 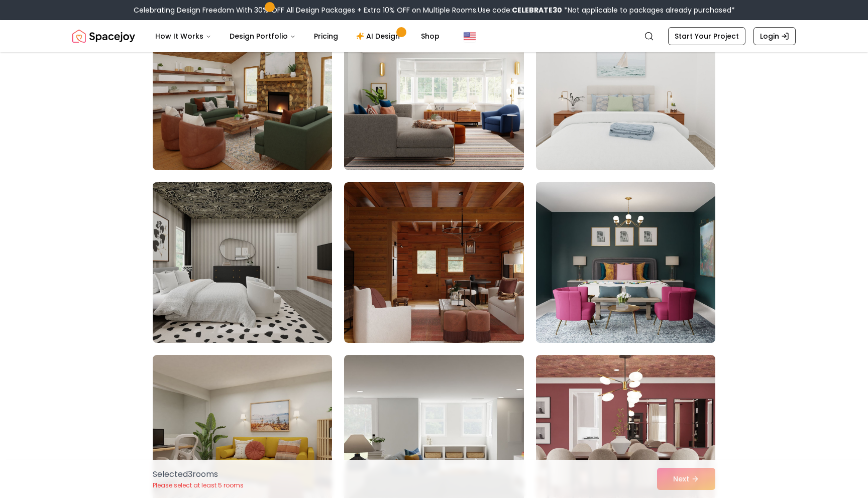 I want to click on b: CELEBRATE30, so click(x=538, y=10).